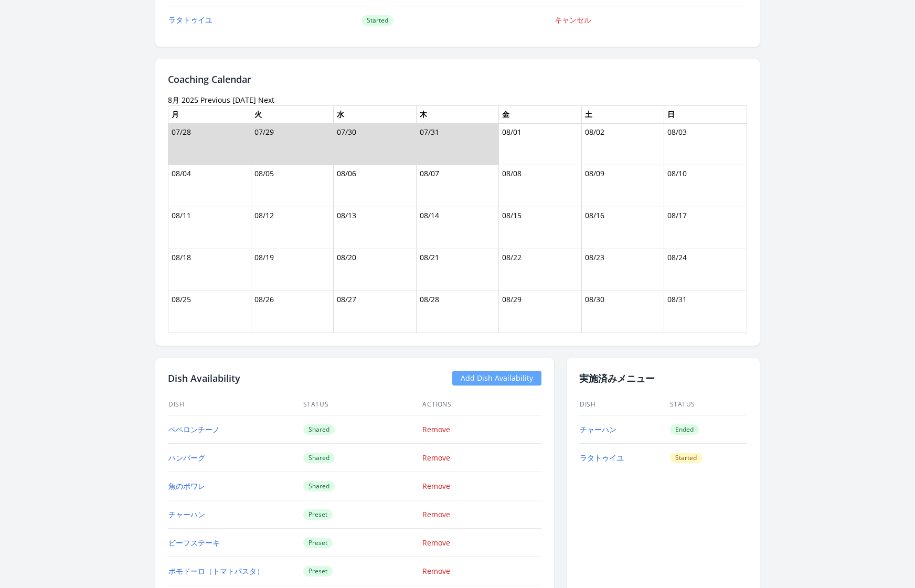 The width and height of the screenshot is (915, 588). What do you see at coordinates (204, 378) in the screenshot?
I see `h2: Dish Availability` at bounding box center [204, 378].